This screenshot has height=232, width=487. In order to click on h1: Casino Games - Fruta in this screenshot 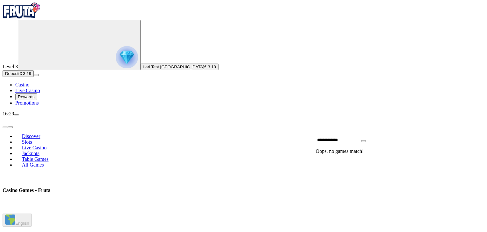, I will do `click(243, 190)`.